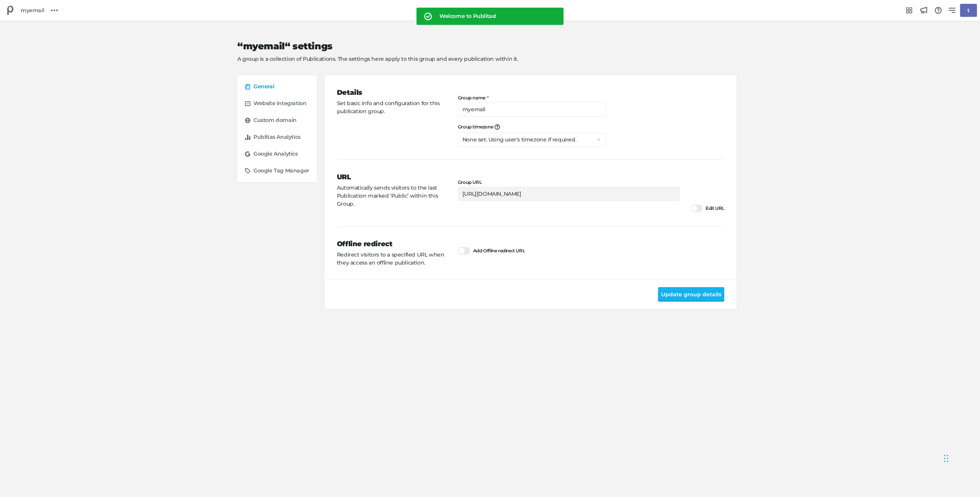 This screenshot has width=980, height=497. I want to click on p: Automatically sends visitors to the last Publication marked ‘Public’ within this Group., so click(391, 196).